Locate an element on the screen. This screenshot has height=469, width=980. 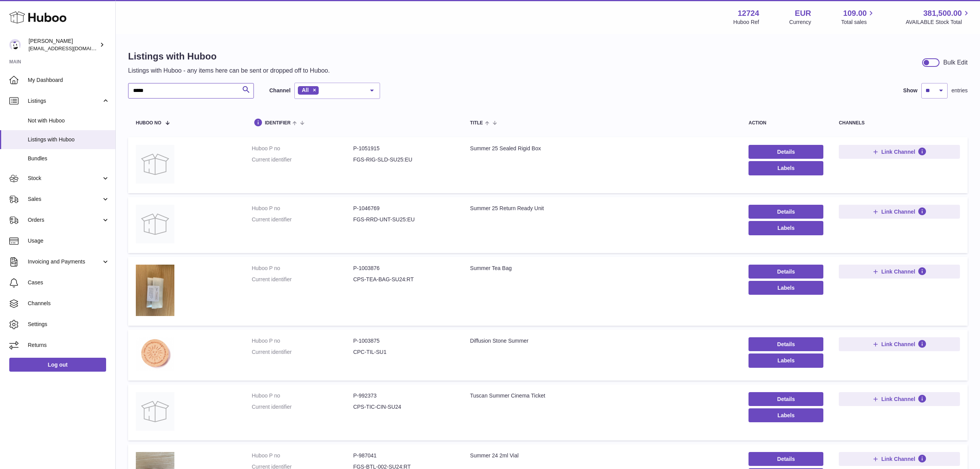
img: internalAdmin-12724@internal.huboo.com is located at coordinates (15, 45).